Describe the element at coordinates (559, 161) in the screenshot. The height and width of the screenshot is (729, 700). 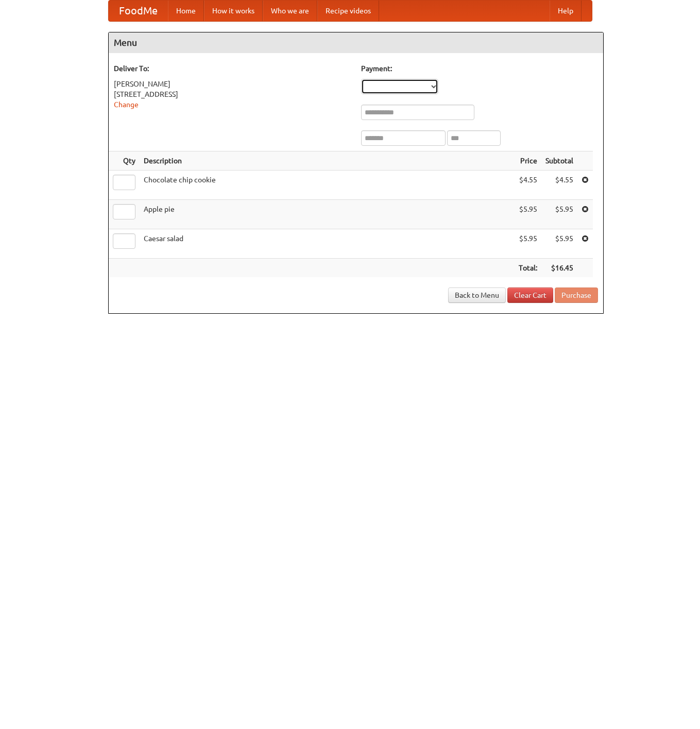
I see `th: Subtotal` at that location.